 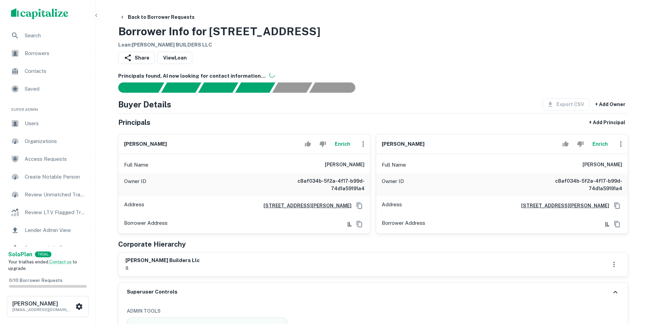 What do you see at coordinates (373, 76) in the screenshot?
I see `h6: Principals found, AI now looking for contact information...` at bounding box center [373, 76].